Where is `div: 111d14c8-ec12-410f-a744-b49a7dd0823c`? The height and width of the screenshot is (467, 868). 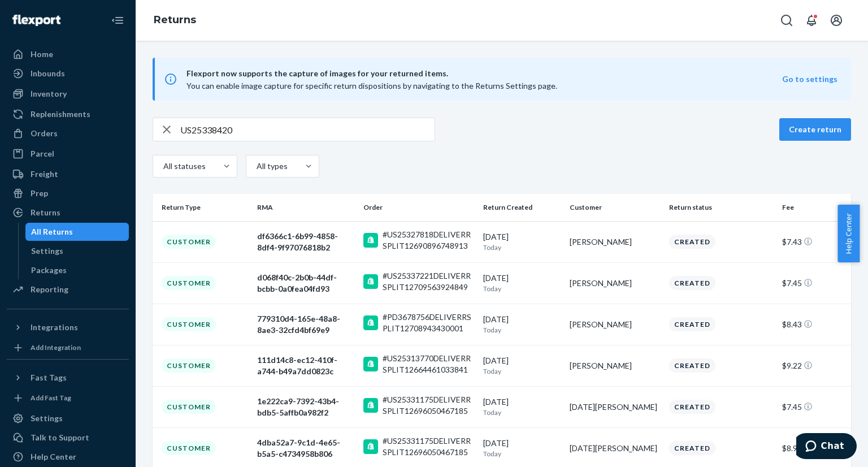 div: 111d14c8-ec12-410f-a744-b49a7dd0823c is located at coordinates (306, 367).